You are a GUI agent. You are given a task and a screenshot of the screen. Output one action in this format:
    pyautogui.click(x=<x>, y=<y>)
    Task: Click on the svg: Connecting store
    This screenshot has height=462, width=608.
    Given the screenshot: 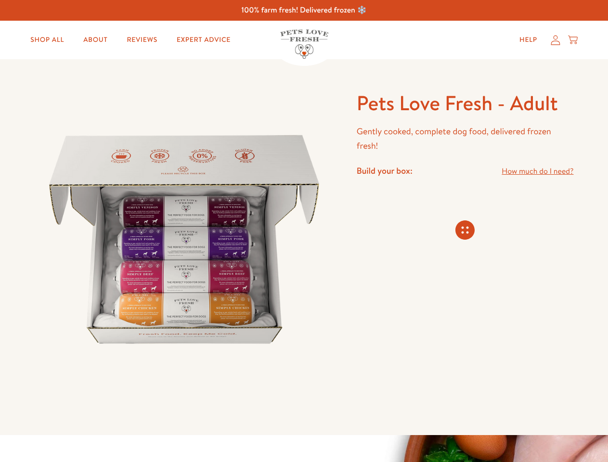 What is the action you would take?
    pyautogui.click(x=465, y=230)
    